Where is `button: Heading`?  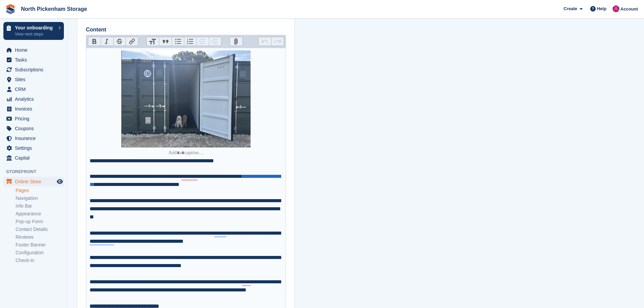
button: Heading is located at coordinates (153, 41).